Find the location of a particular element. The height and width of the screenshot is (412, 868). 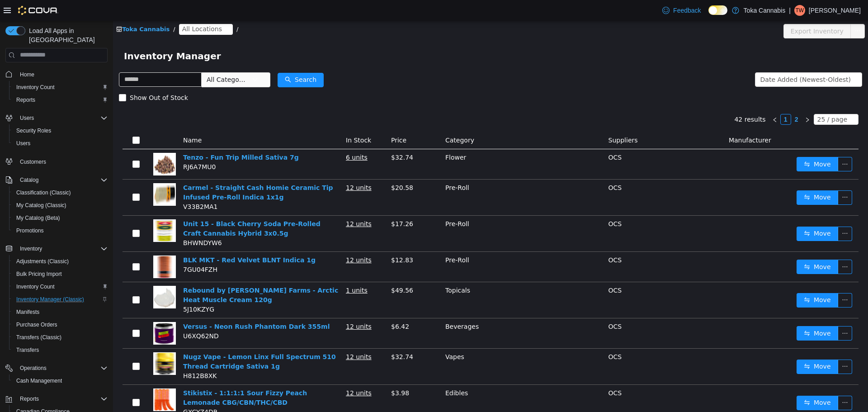

button: Transfers (Classic) is located at coordinates (61, 338).